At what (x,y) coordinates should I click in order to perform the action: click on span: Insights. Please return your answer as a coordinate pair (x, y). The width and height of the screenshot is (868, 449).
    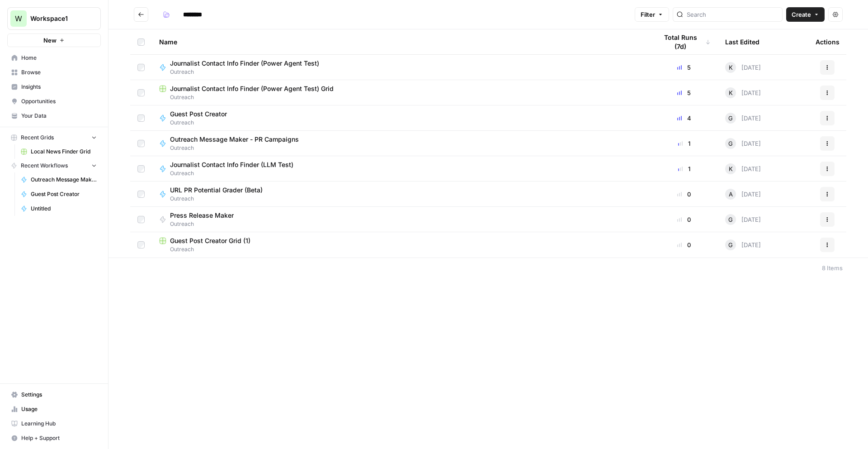
    Looking at the image, I should click on (59, 87).